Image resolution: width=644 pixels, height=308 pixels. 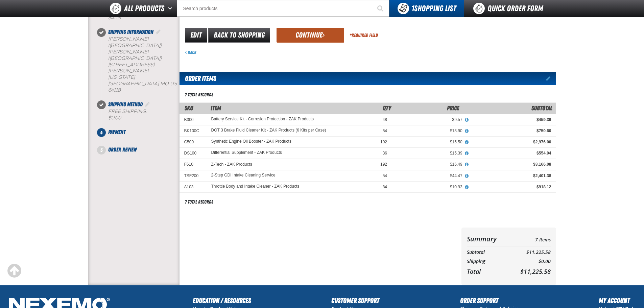 I want to click on a: Edit, so click(x=196, y=35).